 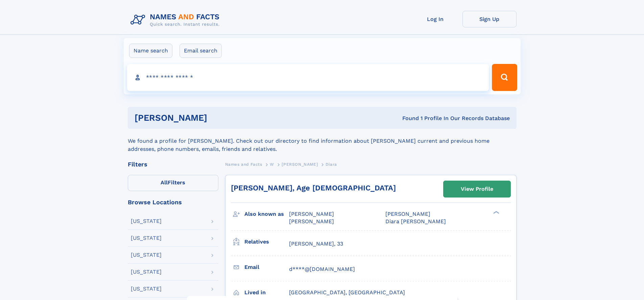 I want to click on h3: Lived in, so click(x=267, y=292).